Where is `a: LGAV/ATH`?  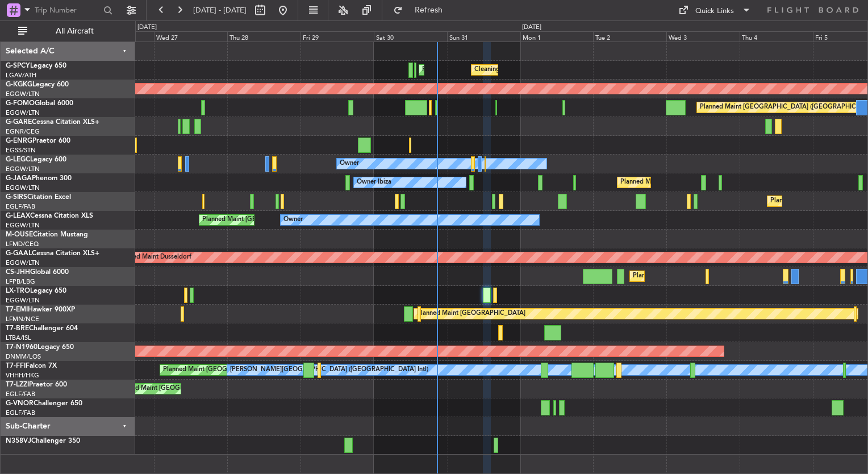
a: LGAV/ATH is located at coordinates (22, 75).